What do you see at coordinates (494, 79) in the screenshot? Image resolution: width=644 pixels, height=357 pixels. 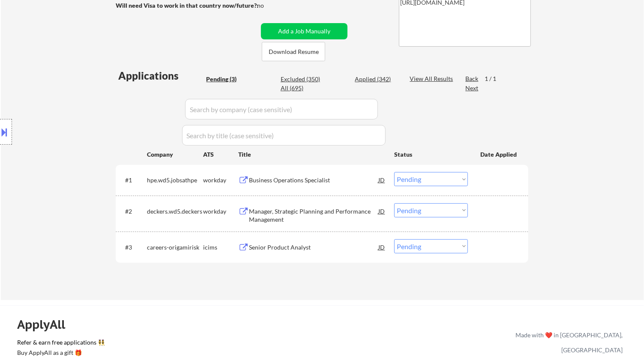 I see `div: 1 / 1` at bounding box center [494, 79].